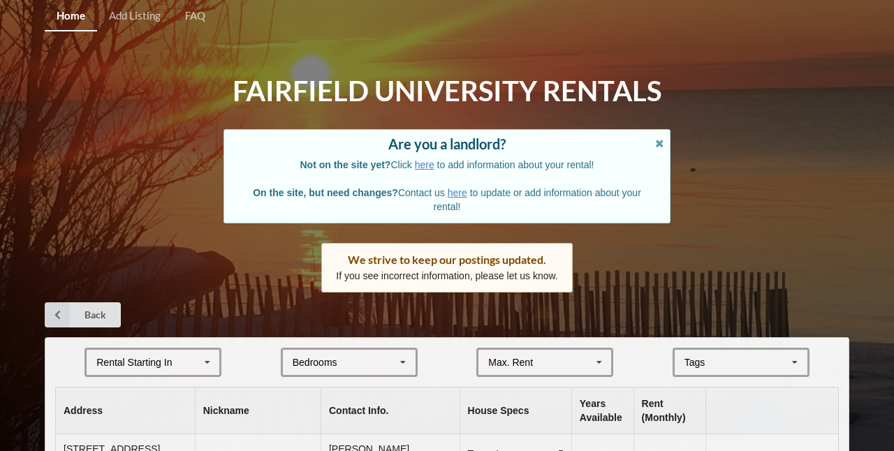  I want to click on div: Rental Starting In, so click(134, 363).